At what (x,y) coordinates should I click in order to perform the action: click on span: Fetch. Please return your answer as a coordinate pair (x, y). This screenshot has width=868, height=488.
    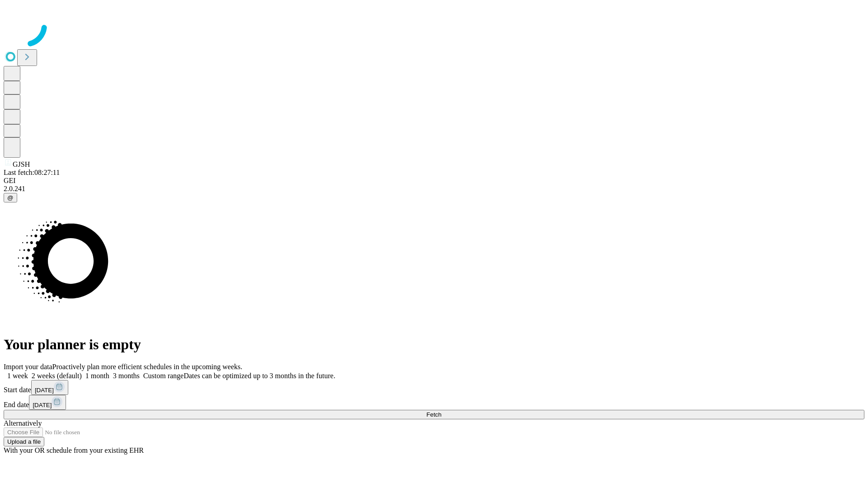
    Looking at the image, I should click on (433, 415).